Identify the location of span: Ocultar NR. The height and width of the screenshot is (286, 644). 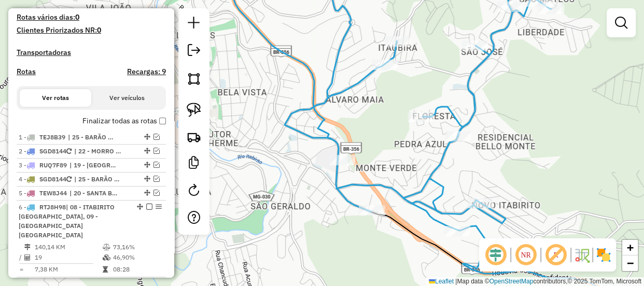
(526, 255).